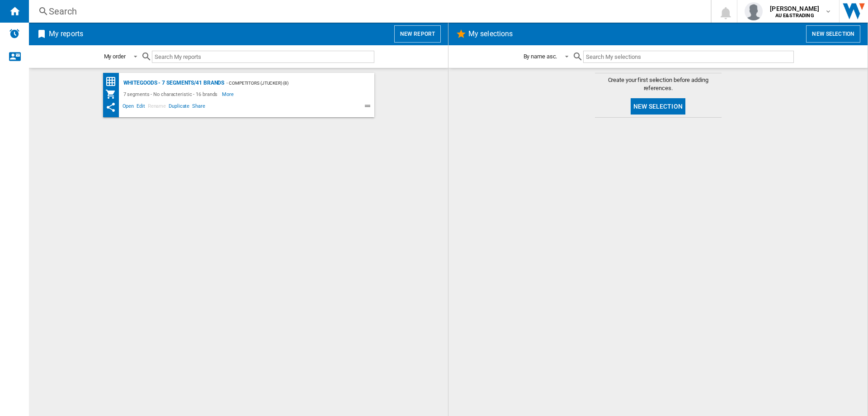 Image resolution: width=868 pixels, height=416 pixels. What do you see at coordinates (113, 94) in the screenshot?
I see `div: My Assortment` at bounding box center [113, 94].